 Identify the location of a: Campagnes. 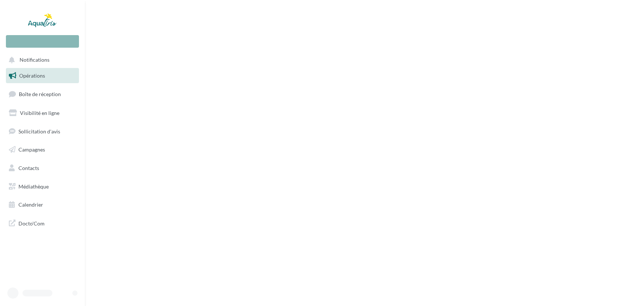
(42, 149).